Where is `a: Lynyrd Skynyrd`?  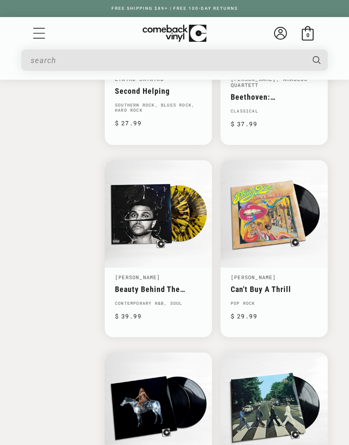
a: Lynyrd Skynyrd is located at coordinates (139, 79).